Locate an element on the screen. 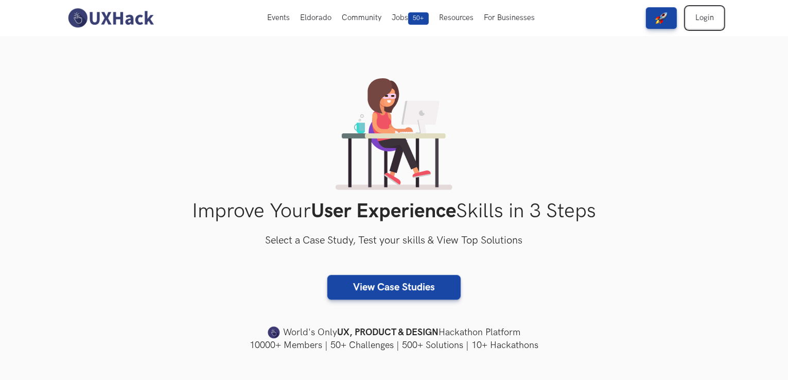  img: rocket is located at coordinates (661, 18).